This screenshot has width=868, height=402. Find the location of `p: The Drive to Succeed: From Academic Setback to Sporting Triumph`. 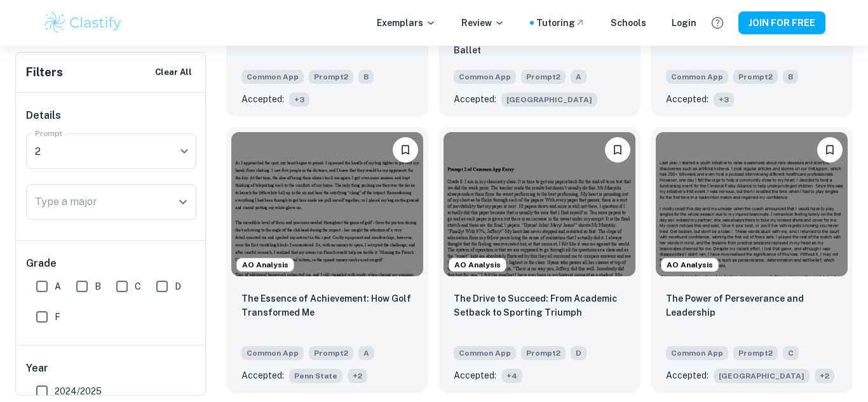

p: The Drive to Succeed: From Academic Setback to Sporting Triumph is located at coordinates (539, 305).